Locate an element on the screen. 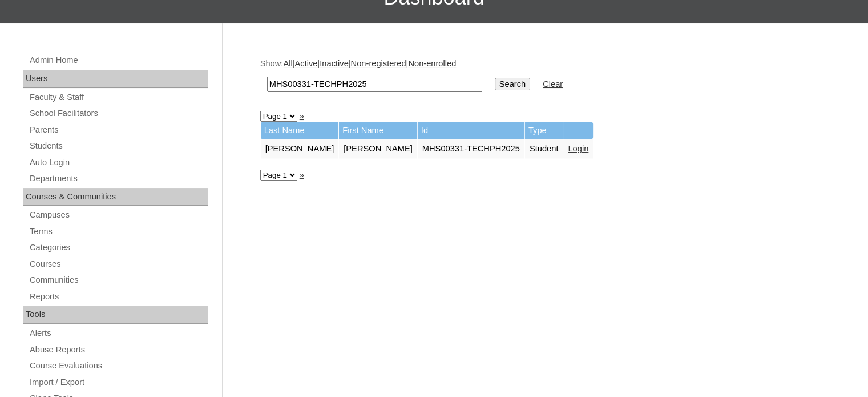  a: Course Evaluations is located at coordinates (118, 365).